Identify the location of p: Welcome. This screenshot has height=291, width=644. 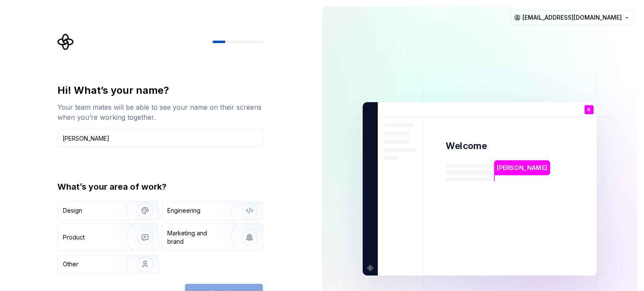
(466, 146).